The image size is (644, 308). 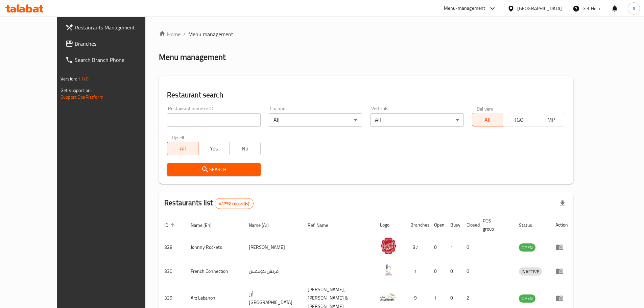 I want to click on td: 328, so click(x=172, y=247).